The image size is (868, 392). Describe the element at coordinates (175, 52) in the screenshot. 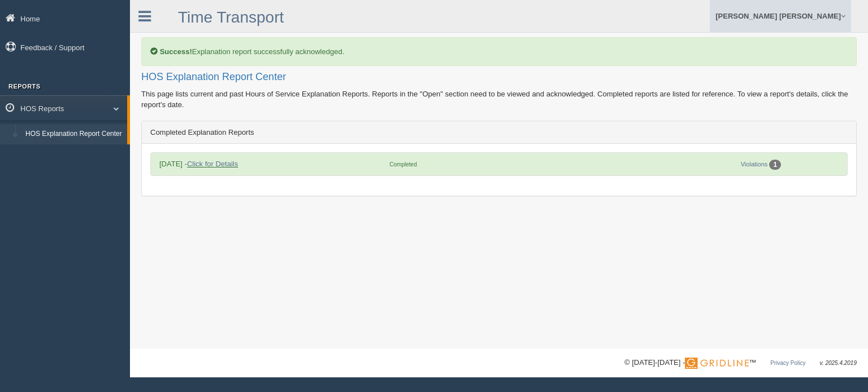

I see `b: Success!` at that location.